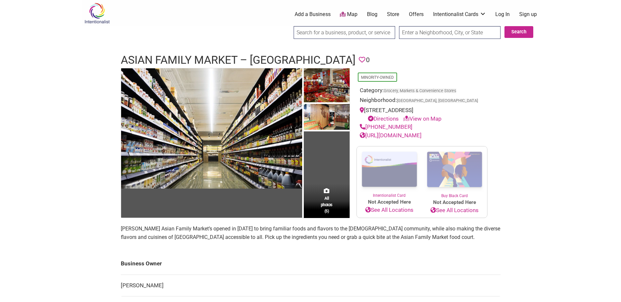  What do you see at coordinates (377, 78) in the screenshot?
I see `a: Minority-Owned` at bounding box center [377, 78].